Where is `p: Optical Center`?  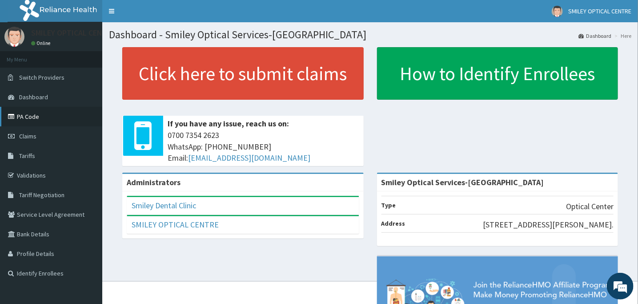
p: Optical Center is located at coordinates (590, 206).